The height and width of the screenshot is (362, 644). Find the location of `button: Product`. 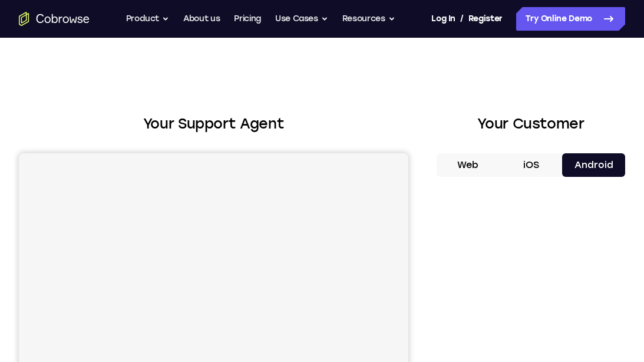

button: Product is located at coordinates (148, 19).